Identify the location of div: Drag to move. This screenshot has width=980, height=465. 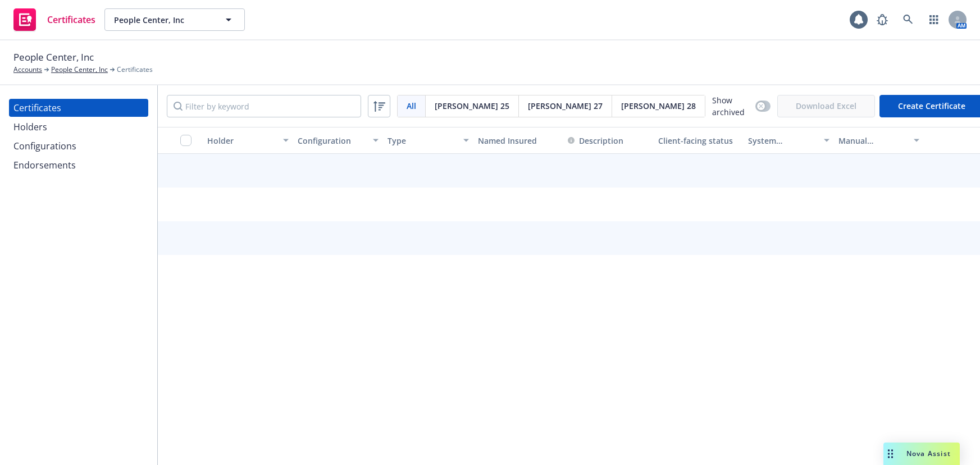
(890, 453).